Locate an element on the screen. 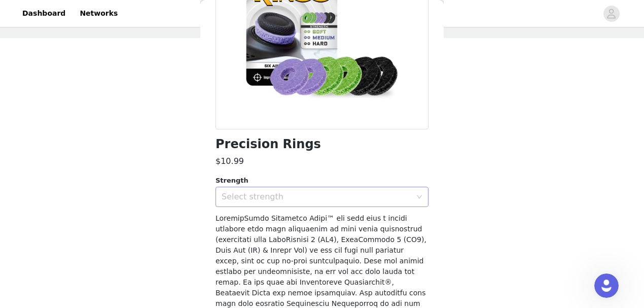  div: avatar is located at coordinates (611, 14).